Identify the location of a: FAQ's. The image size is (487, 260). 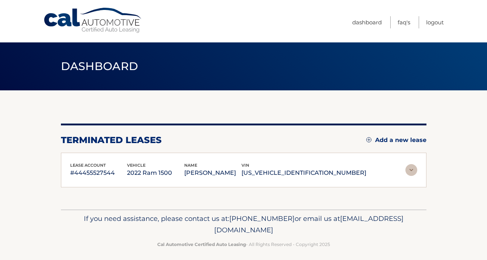
(404, 22).